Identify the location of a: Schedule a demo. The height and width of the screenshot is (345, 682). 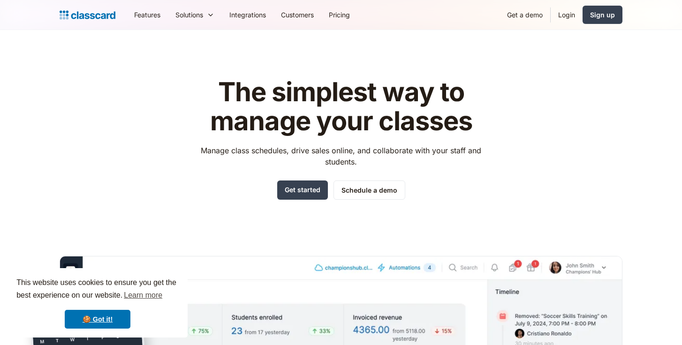
(369, 190).